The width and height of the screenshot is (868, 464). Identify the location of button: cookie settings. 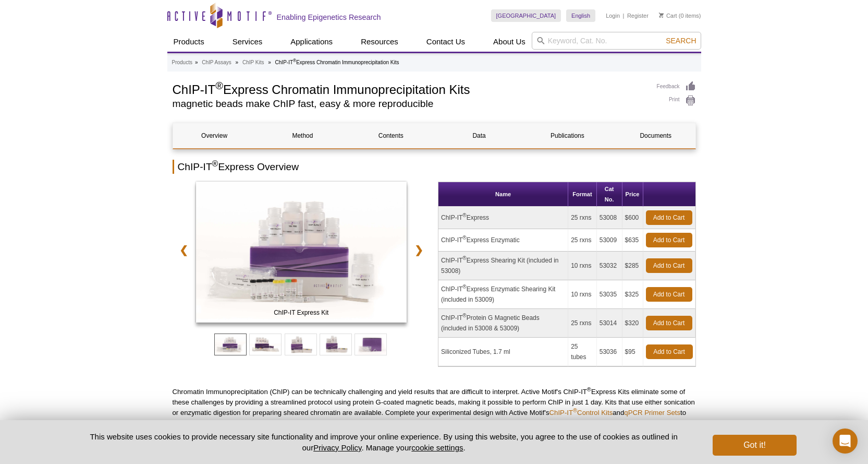
(437, 447).